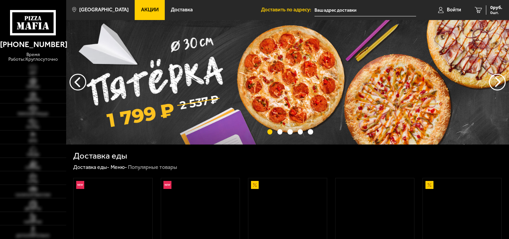 The height and width of the screenshot is (239, 509). What do you see at coordinates (152, 167) in the screenshot?
I see `div: Популярные товары` at bounding box center [152, 167].